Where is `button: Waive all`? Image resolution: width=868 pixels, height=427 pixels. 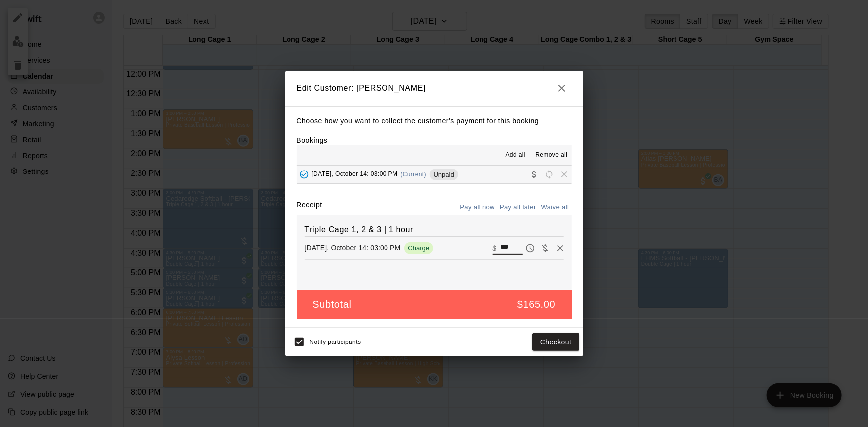
button: Waive all is located at coordinates (555, 208).